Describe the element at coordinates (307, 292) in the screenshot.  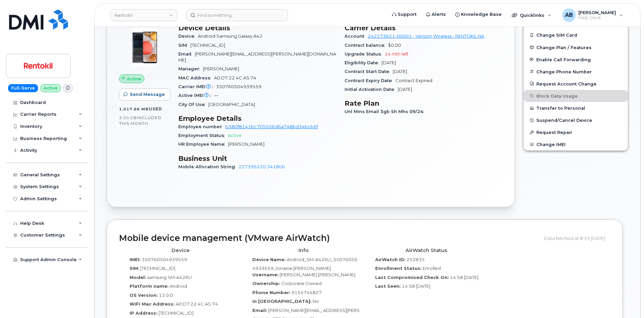
I see `span: 9154744827` at that location.